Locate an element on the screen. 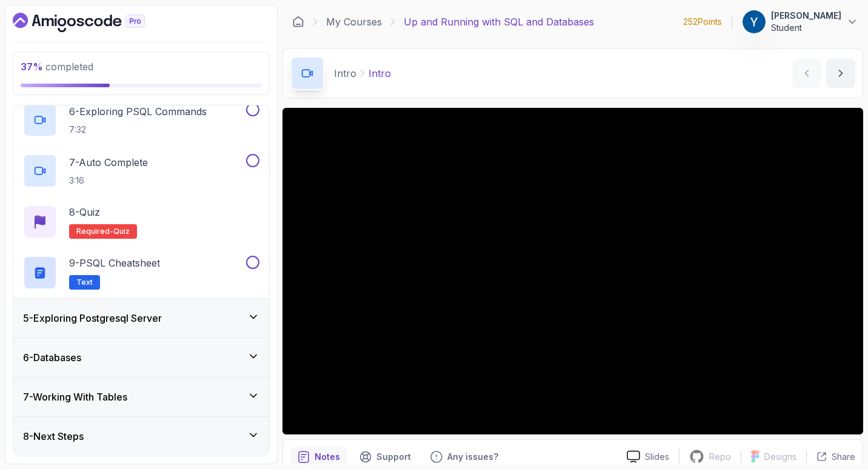 The width and height of the screenshot is (868, 469). p: 7 - Auto Complete is located at coordinates (108, 162).